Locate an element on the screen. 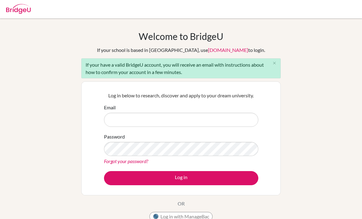  p: Log in below to research, discover and apply to your dream university. is located at coordinates (181, 95).